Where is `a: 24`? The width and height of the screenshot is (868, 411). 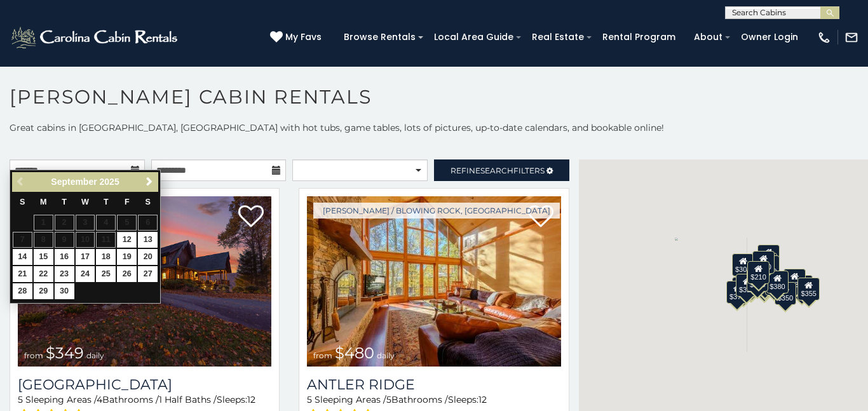
a: 24 is located at coordinates (85, 274).